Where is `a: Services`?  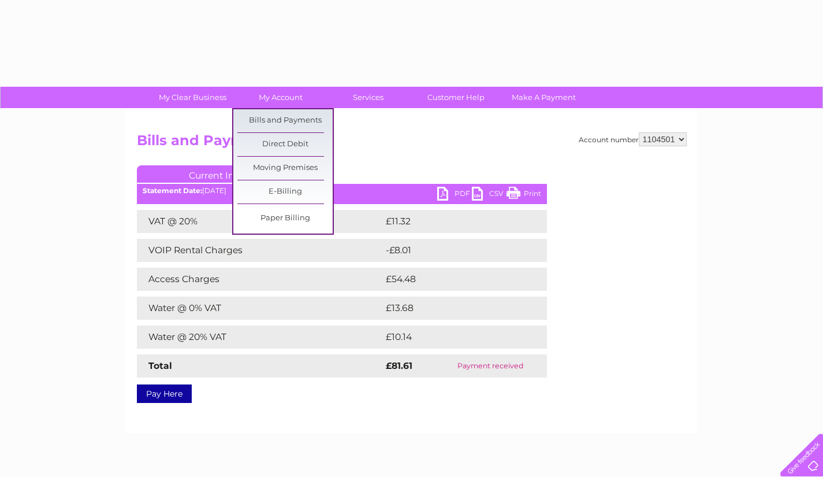 a: Services is located at coordinates (368, 97).